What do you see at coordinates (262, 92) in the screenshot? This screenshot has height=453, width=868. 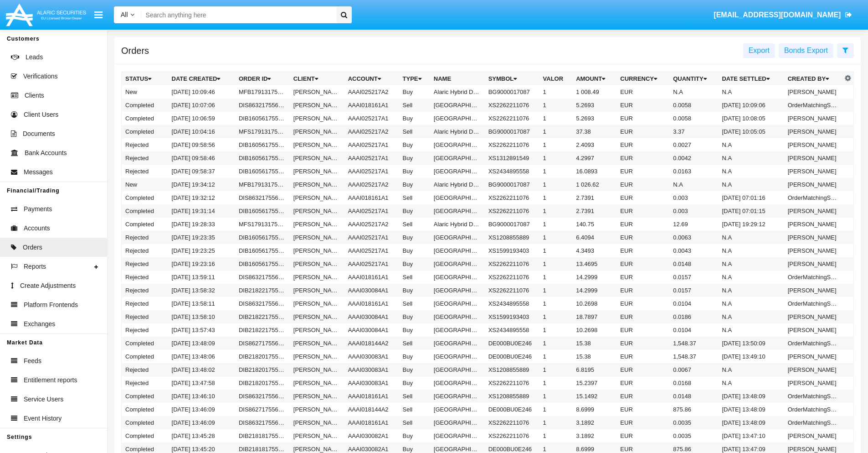 I see `td: MFB179131755684586687` at bounding box center [262, 92].